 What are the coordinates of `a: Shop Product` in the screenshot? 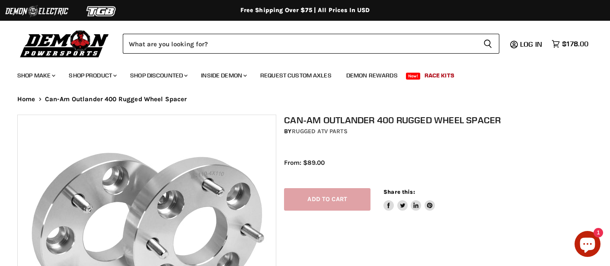 It's located at (92, 75).